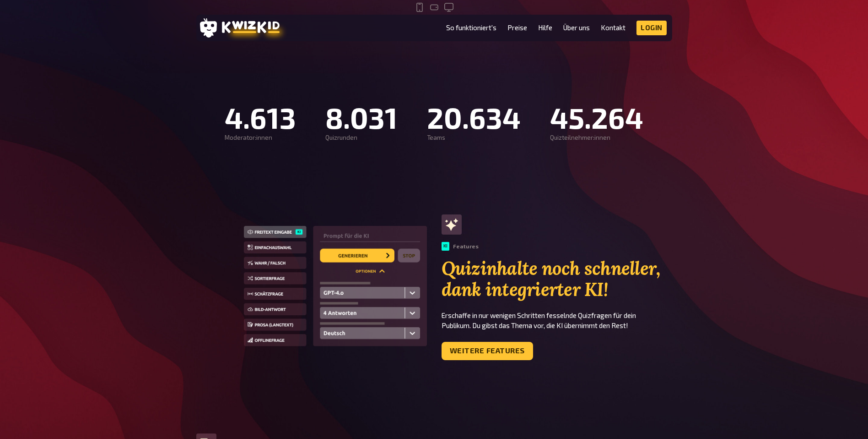 Image resolution: width=868 pixels, height=439 pixels. I want to click on div: Quizrunden, so click(362, 138).